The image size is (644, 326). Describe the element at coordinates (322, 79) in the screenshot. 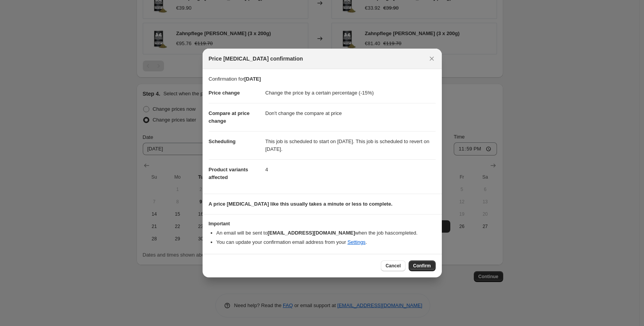

I see `p: Confirmation for` at that location.